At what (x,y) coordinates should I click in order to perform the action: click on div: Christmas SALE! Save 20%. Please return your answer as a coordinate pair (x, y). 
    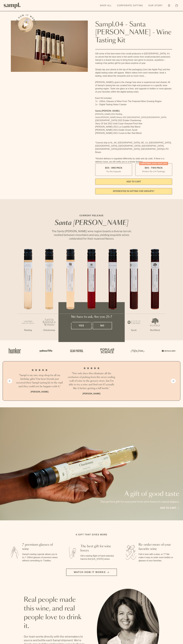
    Looking at the image, I should click on (154, 163).